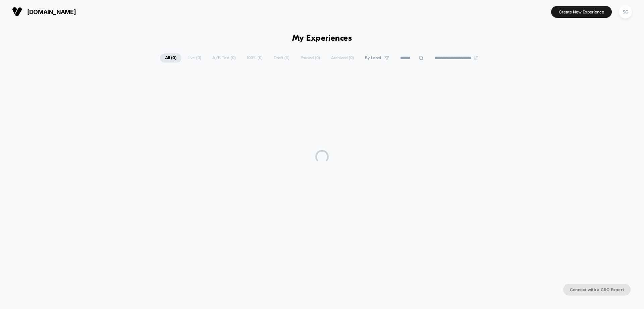 Image resolution: width=644 pixels, height=309 pixels. Describe the element at coordinates (475, 58) in the screenshot. I see `img: end` at that location.